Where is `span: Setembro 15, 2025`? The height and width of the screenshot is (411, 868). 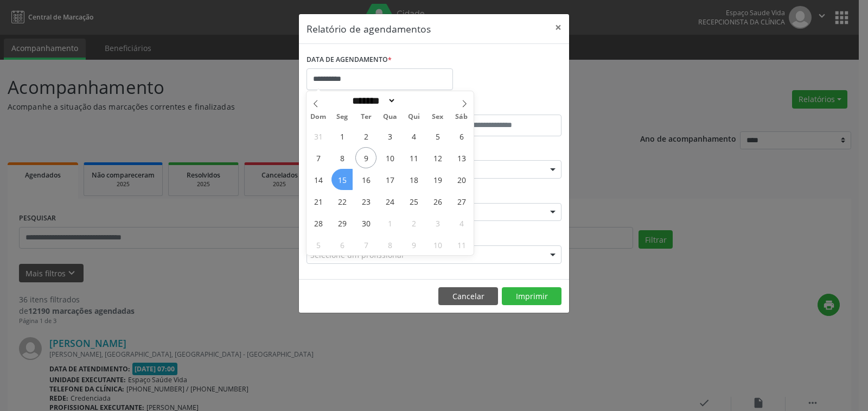
span: Setembro 15, 2025 is located at coordinates (342, 179).